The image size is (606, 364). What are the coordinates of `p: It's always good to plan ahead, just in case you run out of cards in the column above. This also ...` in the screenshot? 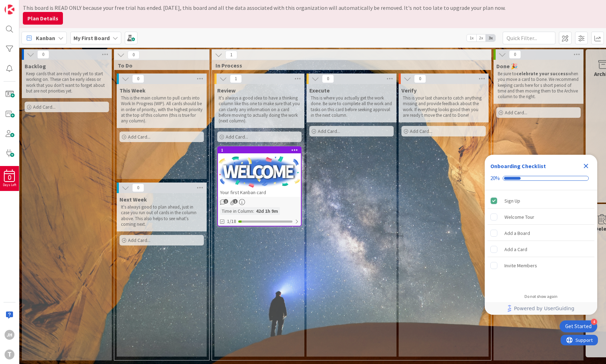 It's located at (162, 216).